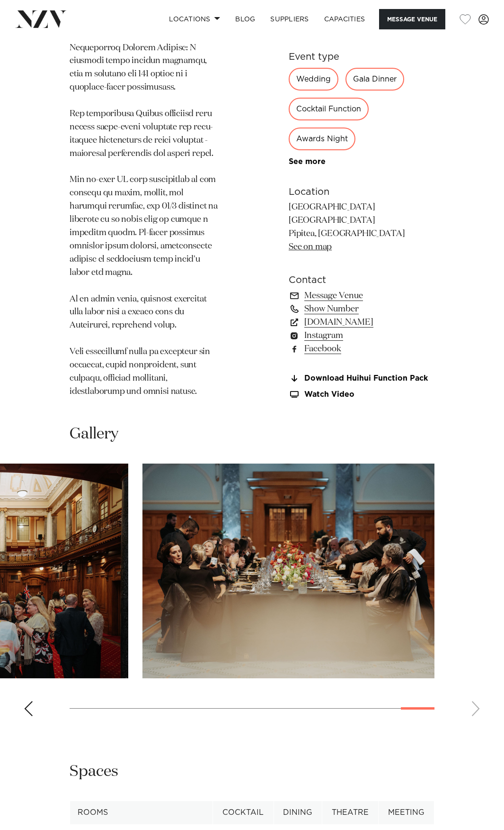  Describe the element at coordinates (375, 79) in the screenshot. I see `div: Gala Dinner` at that location.